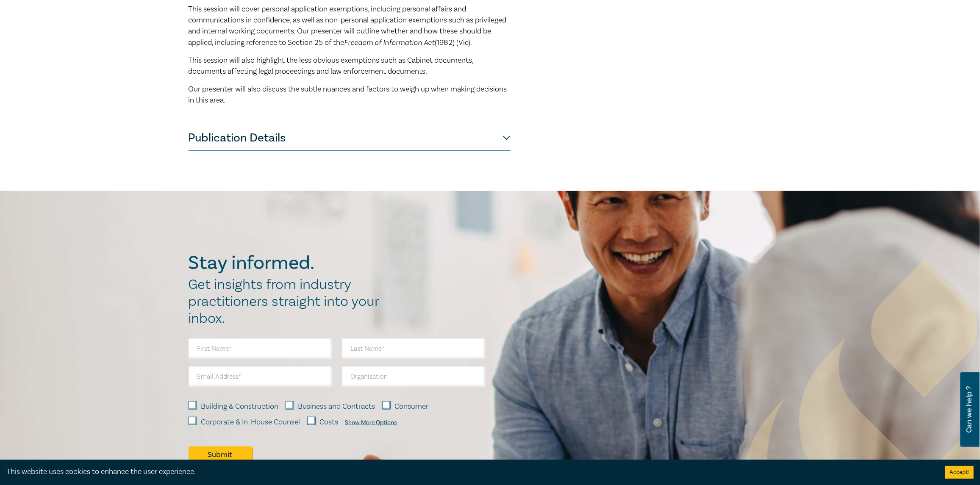 The image size is (980, 485). I want to click on span: Can we help ?, so click(969, 410).